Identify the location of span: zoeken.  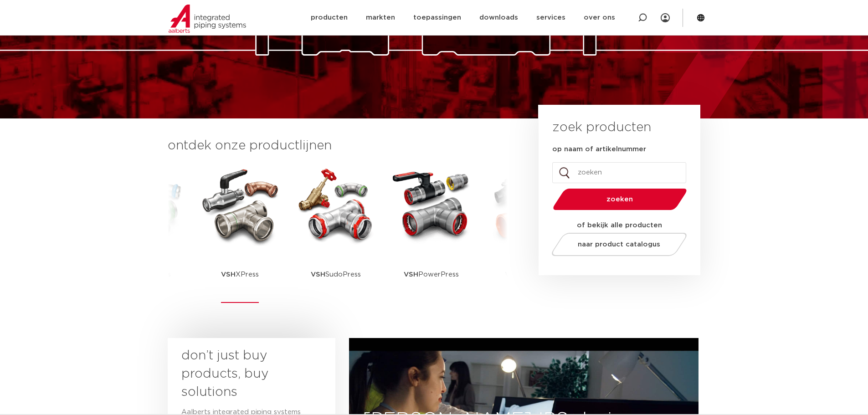
(620, 199).